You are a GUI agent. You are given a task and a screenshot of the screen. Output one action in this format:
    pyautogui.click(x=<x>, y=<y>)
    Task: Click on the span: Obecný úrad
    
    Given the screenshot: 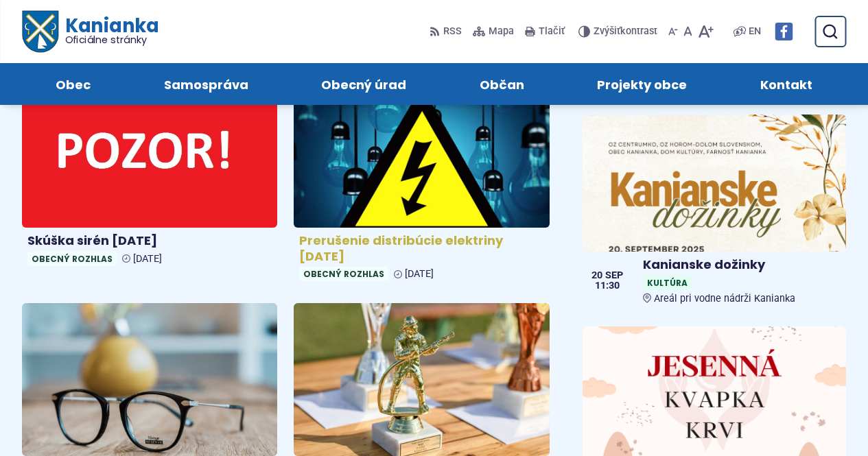 What is the action you would take?
    pyautogui.click(x=363, y=83)
    